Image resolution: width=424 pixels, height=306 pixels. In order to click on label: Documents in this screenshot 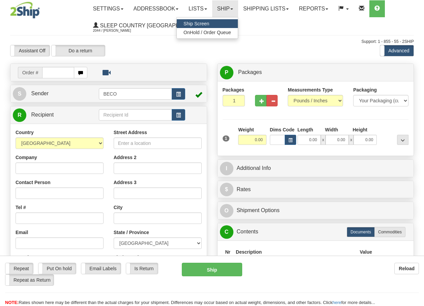, I will do `click(361, 232)`.